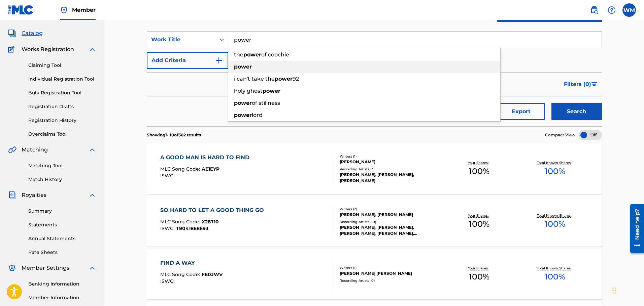  What do you see at coordinates (615, 290) in the screenshot?
I see `div: Drag` at bounding box center [615, 290].